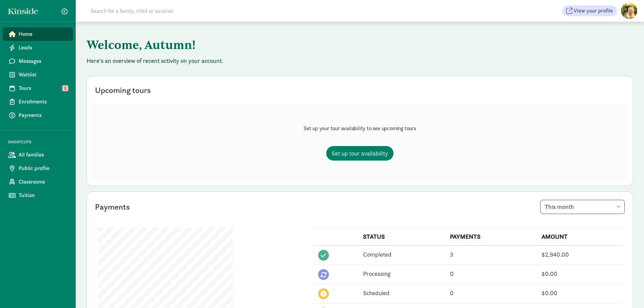 Image resolution: width=644 pixels, height=308 pixels. I want to click on a: Payments, so click(38, 115).